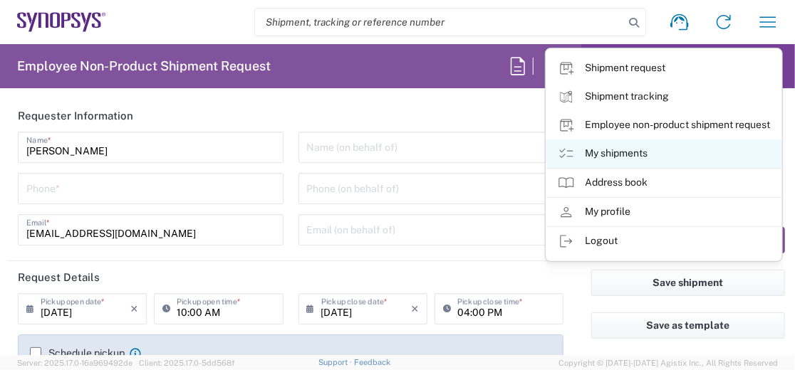  Describe the element at coordinates (144, 66) in the screenshot. I see `h2: Employee Non-Product Shipment Request` at that location.